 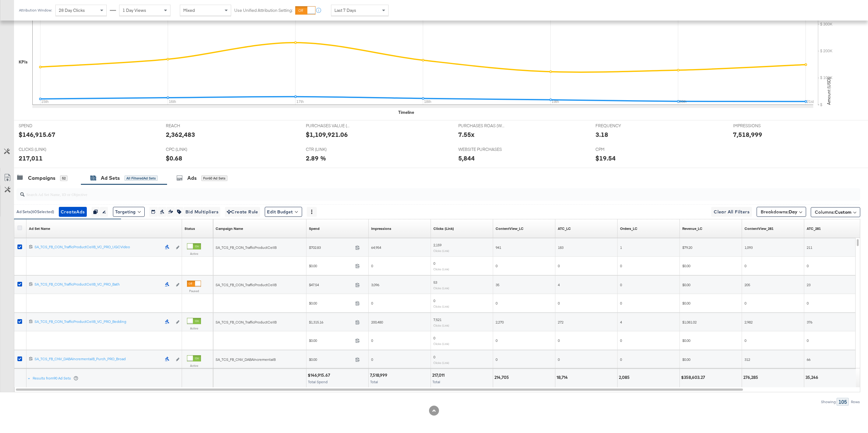 What do you see at coordinates (559, 285) in the screenshot?
I see `span: 4` at bounding box center [559, 285].